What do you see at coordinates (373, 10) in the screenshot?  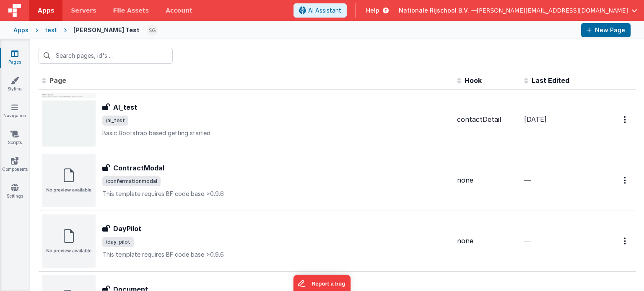 I see `span: Help` at bounding box center [373, 10].